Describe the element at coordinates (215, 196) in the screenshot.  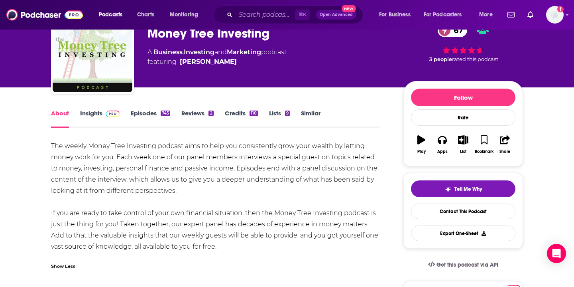
I see `div: The weekly Money Tree Investing podcast aims to help you consistently grow your wealth by letting...` at that location.